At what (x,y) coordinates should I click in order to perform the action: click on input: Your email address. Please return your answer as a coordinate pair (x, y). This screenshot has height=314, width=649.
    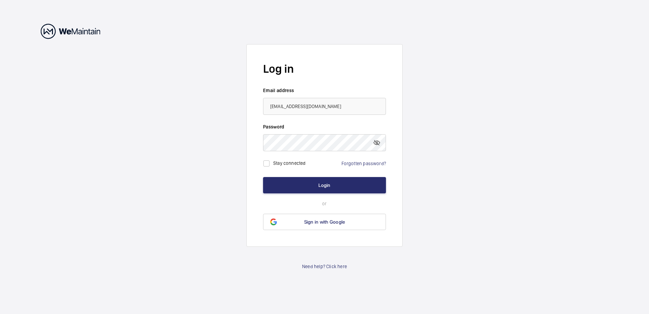
    Looking at the image, I should click on (325, 106).